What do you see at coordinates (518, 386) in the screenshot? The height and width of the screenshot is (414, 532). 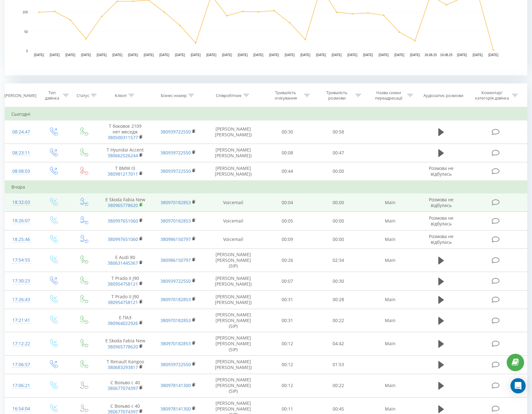 I see `div: Open Intercom Messenger` at bounding box center [518, 386].